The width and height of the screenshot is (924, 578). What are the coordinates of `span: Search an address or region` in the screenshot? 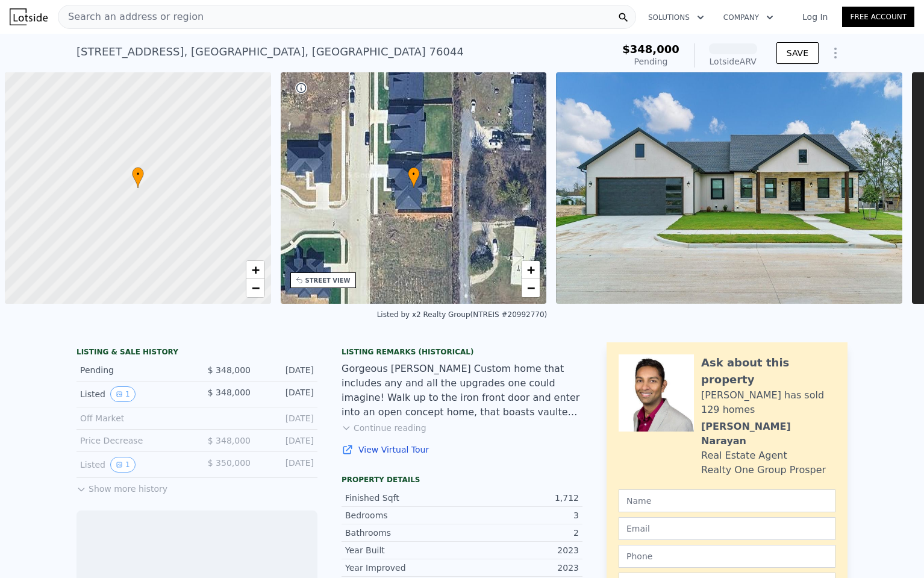 It's located at (131, 17).